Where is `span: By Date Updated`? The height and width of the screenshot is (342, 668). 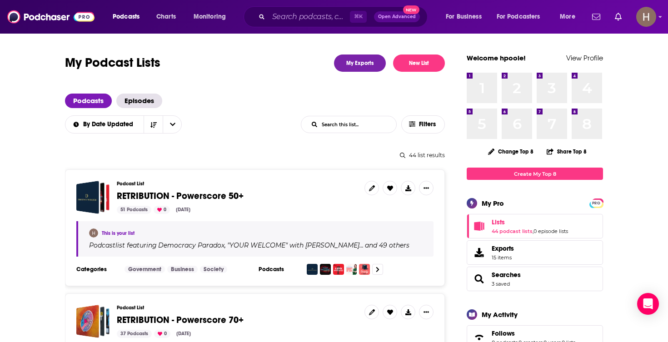
span: By Date Updated is located at coordinates (110, 125).